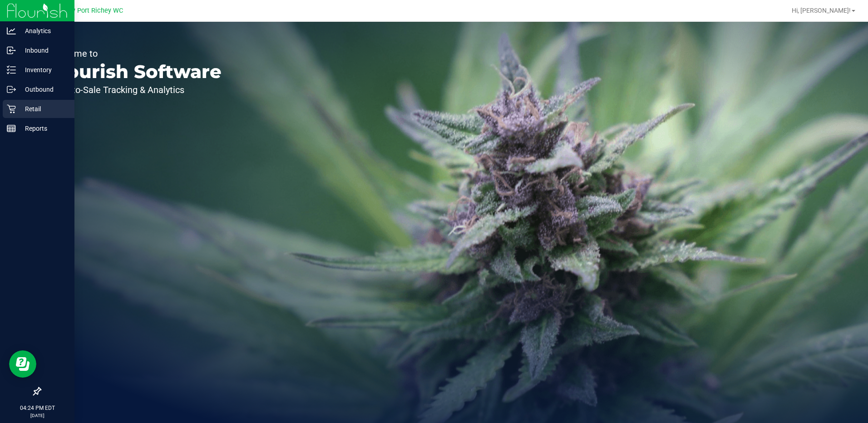 Image resolution: width=868 pixels, height=423 pixels. Describe the element at coordinates (43, 109) in the screenshot. I see `p: Retail` at that location.